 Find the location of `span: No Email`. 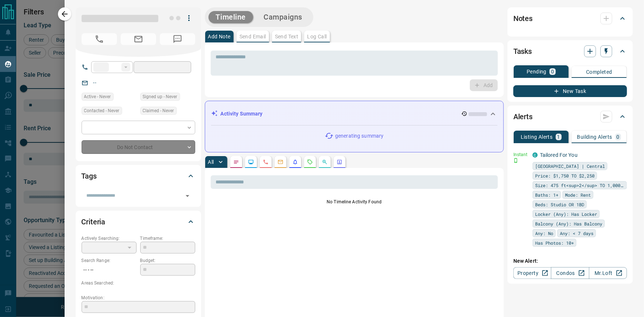

span: No Email is located at coordinates (138, 39).